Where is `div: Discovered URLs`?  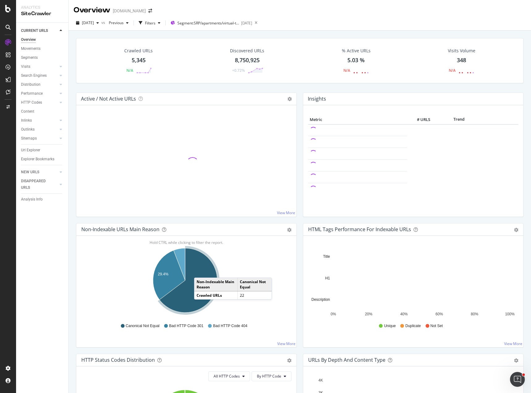 div: Discovered URLs is located at coordinates (247, 51).